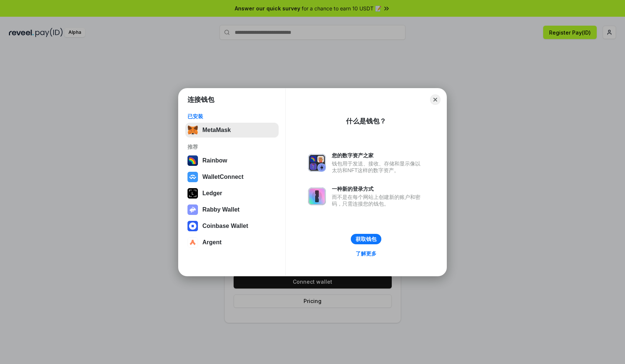 This screenshot has height=364, width=625. Describe the element at coordinates (232, 209) in the screenshot. I see `button: Rabby Wallet` at that location.